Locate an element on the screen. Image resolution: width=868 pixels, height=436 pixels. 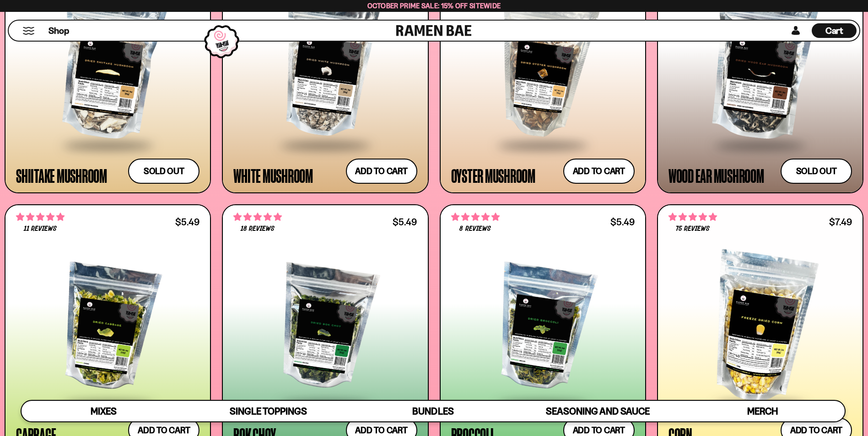
div: Oyster Mushroom is located at coordinates (494, 175).